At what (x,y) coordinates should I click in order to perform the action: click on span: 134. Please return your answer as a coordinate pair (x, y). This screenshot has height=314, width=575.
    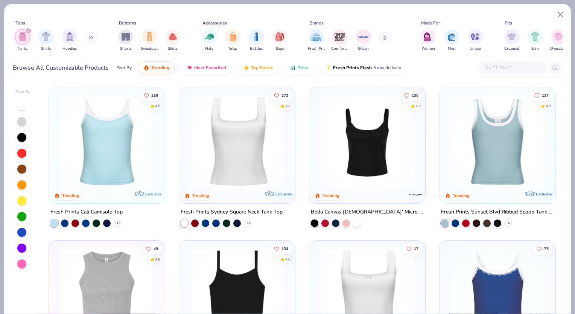
    Looking at the image, I should click on (285, 248).